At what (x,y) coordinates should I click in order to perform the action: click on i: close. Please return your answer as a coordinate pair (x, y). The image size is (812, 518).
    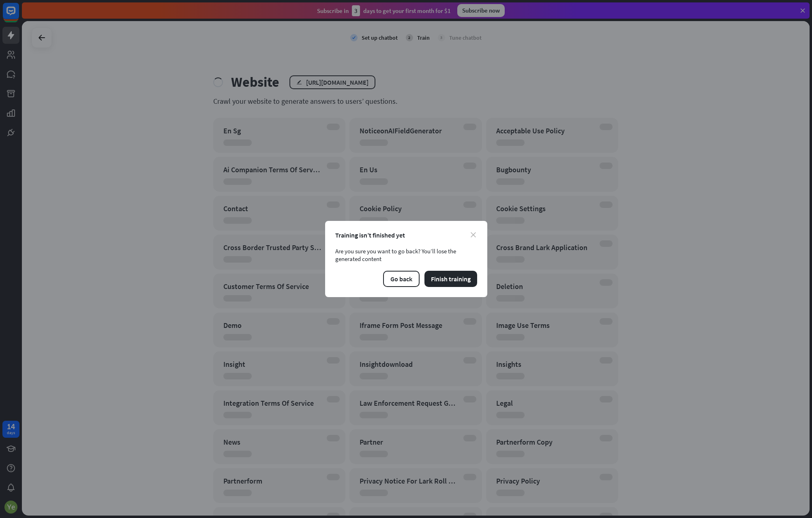
    Looking at the image, I should click on (473, 235).